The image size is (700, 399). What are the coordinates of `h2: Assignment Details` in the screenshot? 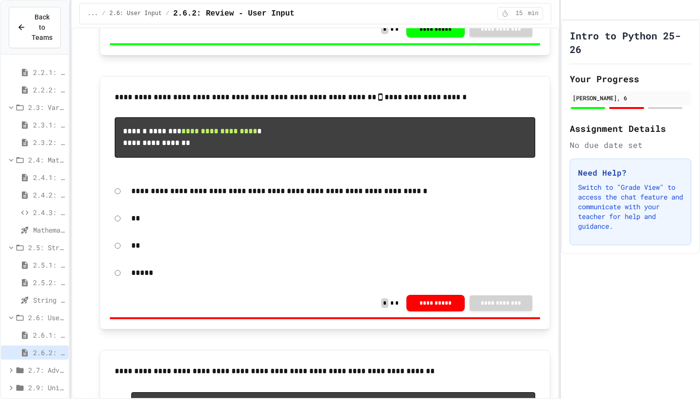 It's located at (631, 128).